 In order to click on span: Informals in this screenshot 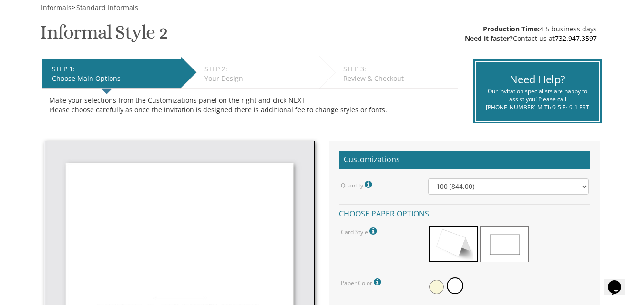, I will do `click(57, 7)`.